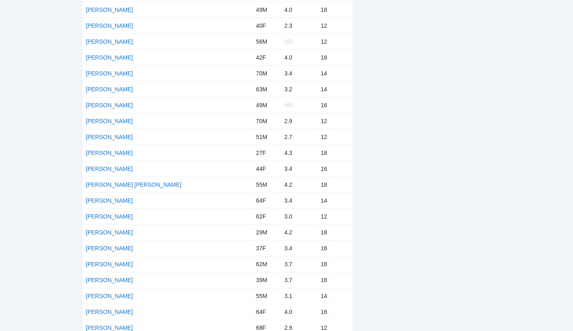  What do you see at coordinates (288, 153) in the screenshot?
I see `span: 4.3` at bounding box center [288, 153].